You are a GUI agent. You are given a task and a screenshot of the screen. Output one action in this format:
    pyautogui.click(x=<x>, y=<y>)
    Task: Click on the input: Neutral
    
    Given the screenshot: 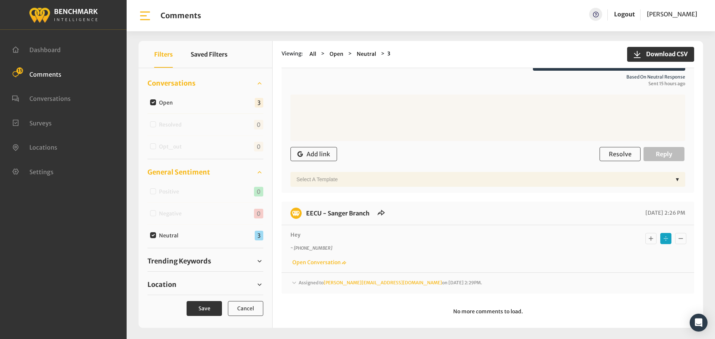 What is the action you would take?
    pyautogui.click(x=153, y=235)
    